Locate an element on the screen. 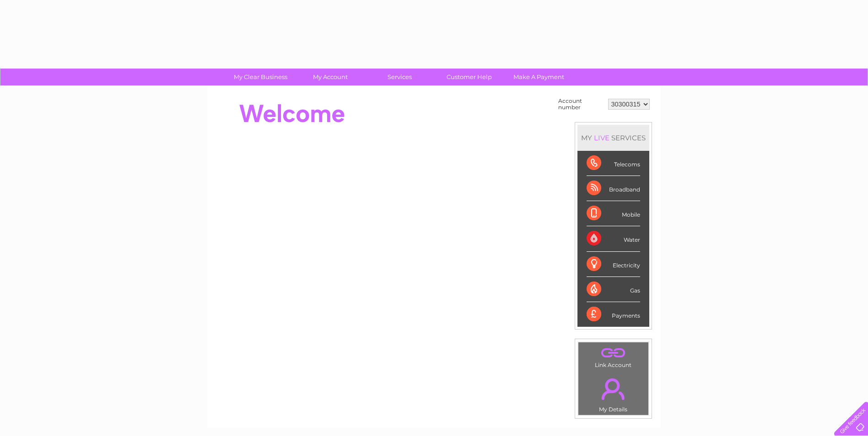  a: Customer Help is located at coordinates (469, 77).